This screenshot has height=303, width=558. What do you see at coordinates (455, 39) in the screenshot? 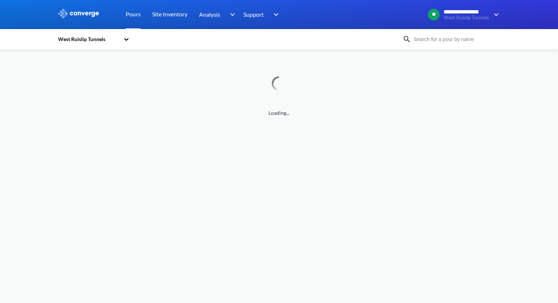
I see `input: Search for a pour by name` at bounding box center [455, 39].